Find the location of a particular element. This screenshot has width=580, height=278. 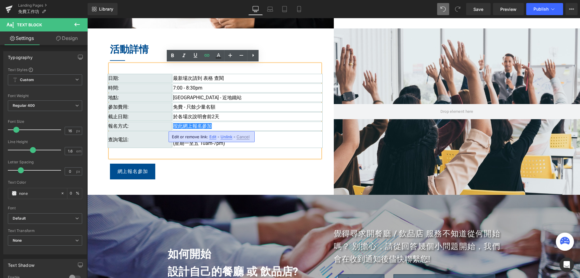

span: Save is located at coordinates (478, 9).